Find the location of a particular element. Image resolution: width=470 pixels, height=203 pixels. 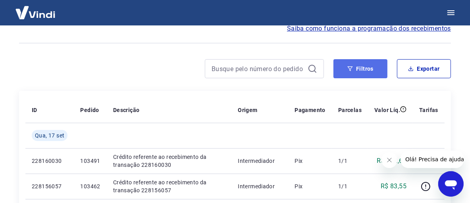

span: Qua, 17 set is located at coordinates (50, 135).